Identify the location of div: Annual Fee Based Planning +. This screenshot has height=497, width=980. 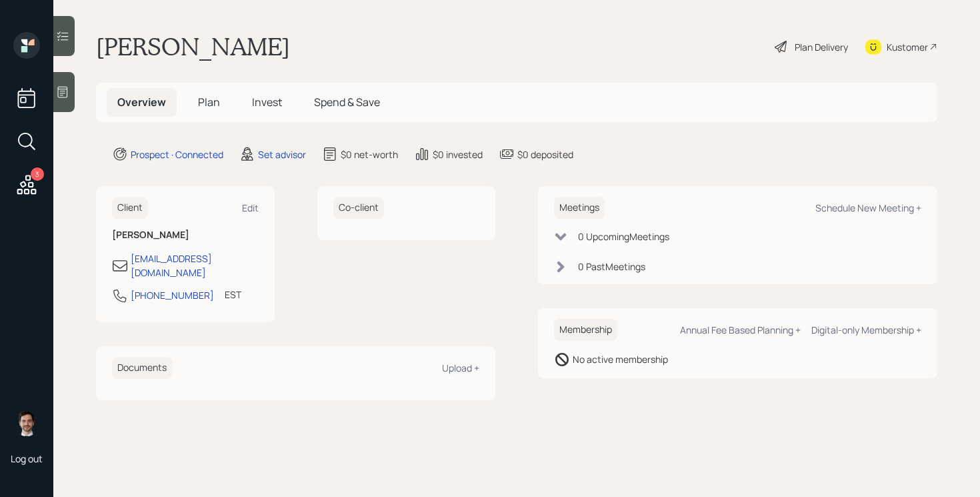
(740, 329).